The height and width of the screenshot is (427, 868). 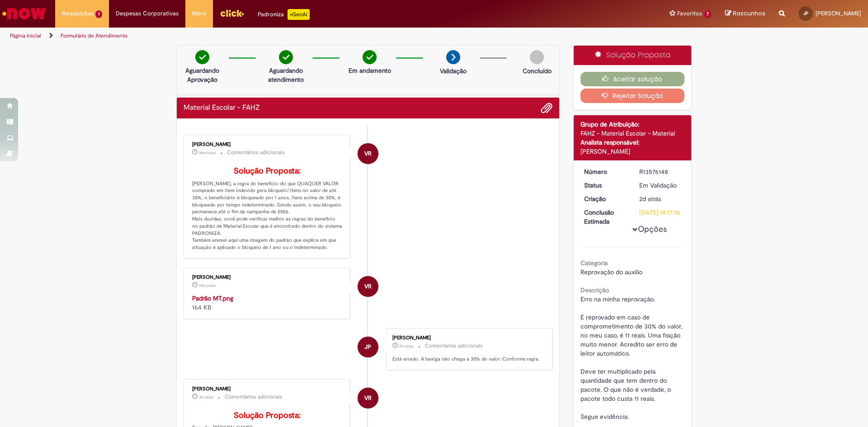 I want to click on span: 18m atrás, so click(x=207, y=152).